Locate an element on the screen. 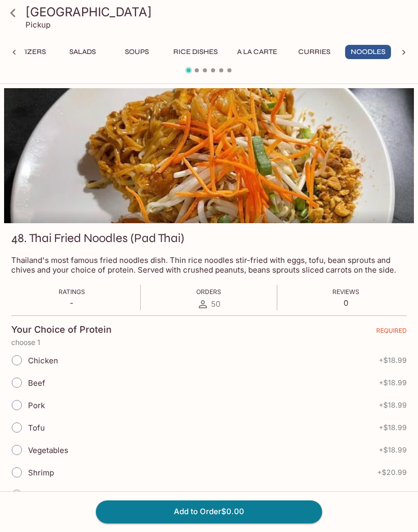 This screenshot has width=418, height=532. h4: Your Choice of Protein is located at coordinates (61, 330).